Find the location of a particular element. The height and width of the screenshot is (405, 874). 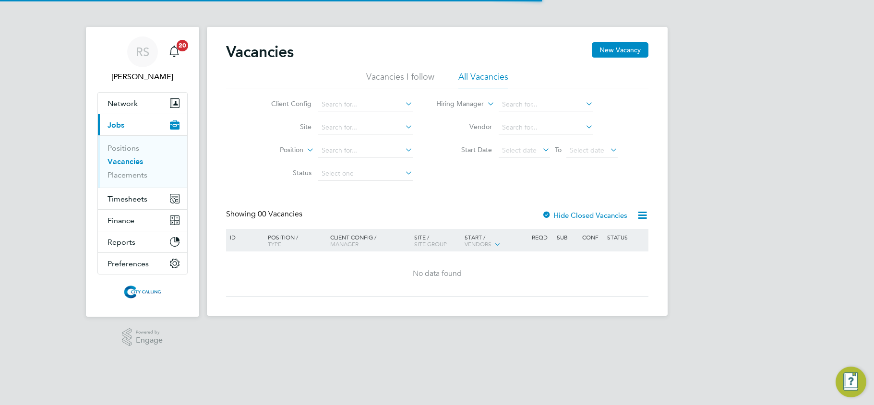

li: All Vacancies is located at coordinates (483, 80).